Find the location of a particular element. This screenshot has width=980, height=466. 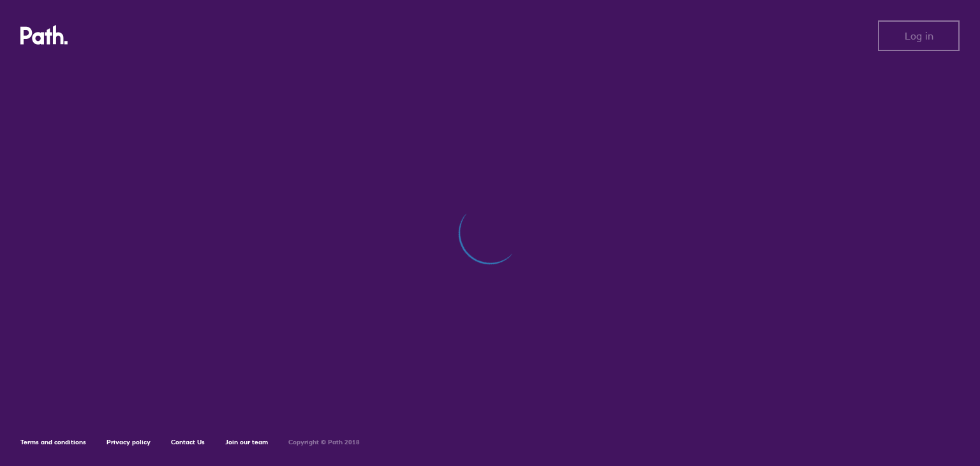

a: Terms and conditions is located at coordinates (53, 442).